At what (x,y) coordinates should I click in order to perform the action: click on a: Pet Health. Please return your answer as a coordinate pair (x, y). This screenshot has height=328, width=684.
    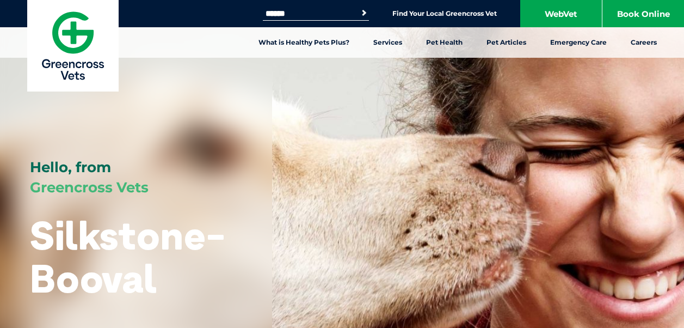
    Looking at the image, I should click on (444, 42).